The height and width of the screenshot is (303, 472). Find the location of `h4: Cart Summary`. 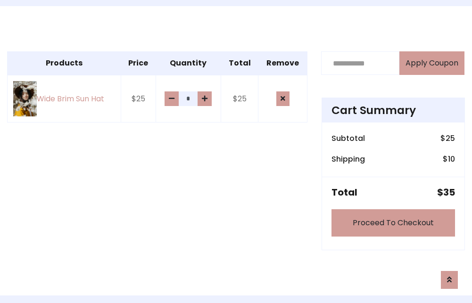

h4: Cart Summary is located at coordinates (393, 110).